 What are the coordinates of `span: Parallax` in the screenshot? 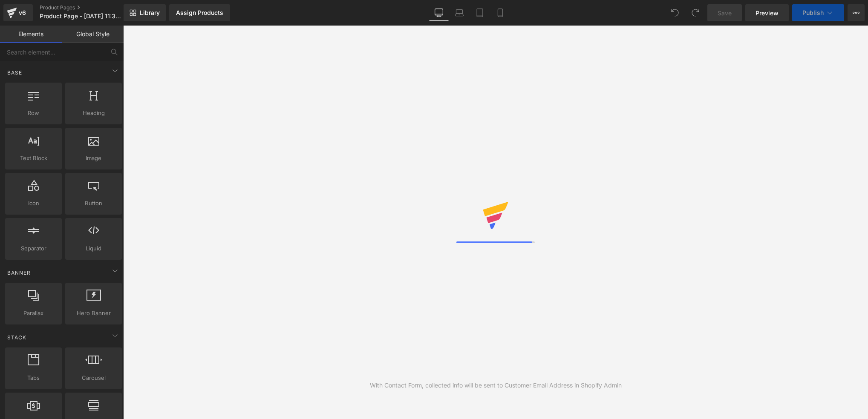 It's located at (33, 313).